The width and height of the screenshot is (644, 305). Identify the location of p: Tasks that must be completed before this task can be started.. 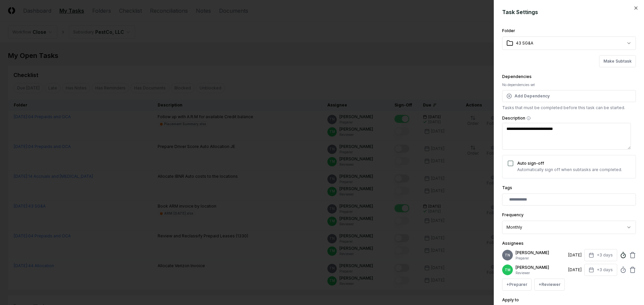
(569, 108).